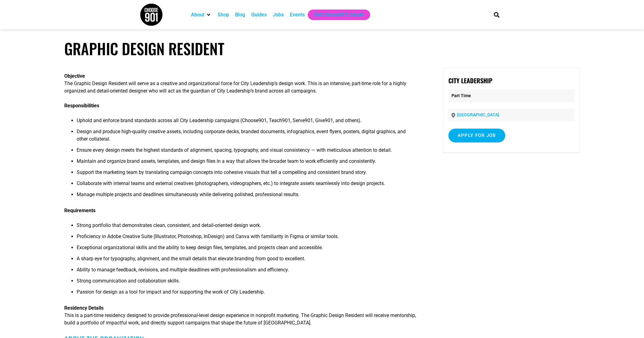 The image size is (644, 338). Describe the element at coordinates (278, 14) in the screenshot. I see `div: Jobs` at that location.